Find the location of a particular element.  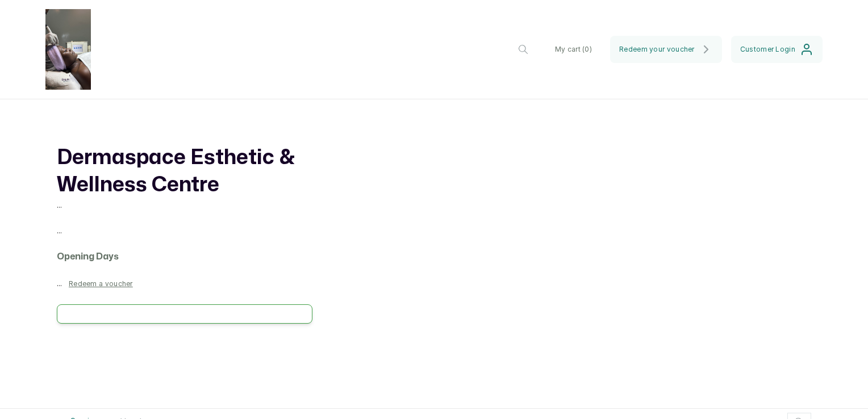

h1: Dermaspace Esthetic & Wellness Centre is located at coordinates (185, 172).